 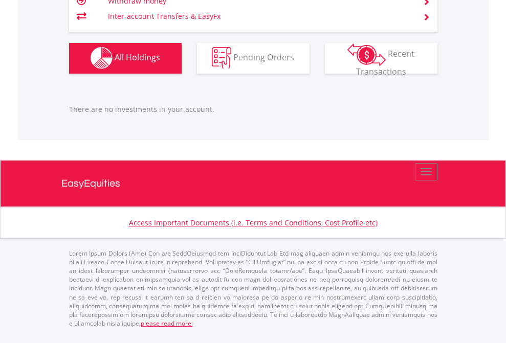 What do you see at coordinates (253, 184) in the screenshot?
I see `div: EasyEquities` at bounding box center [253, 184].